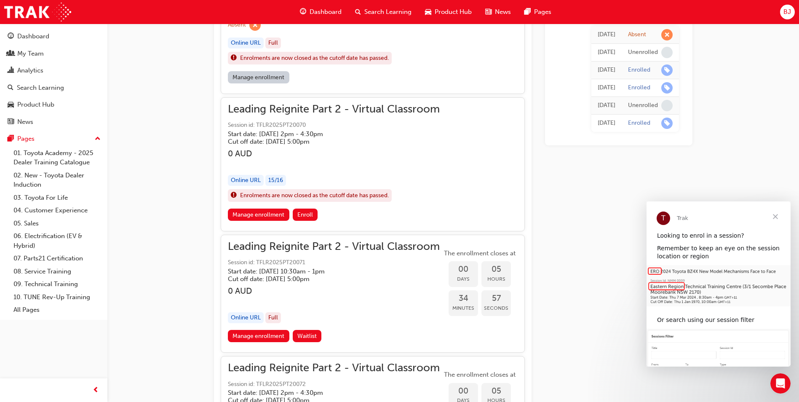 The width and height of the screenshot is (799, 402). I want to click on span: news-icon, so click(11, 122).